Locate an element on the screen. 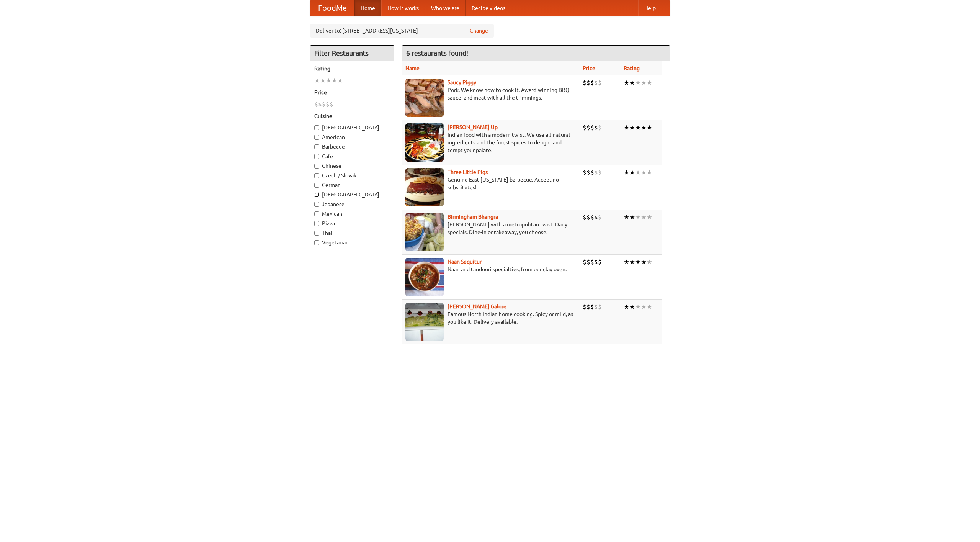  a: Who we are is located at coordinates (445, 8).